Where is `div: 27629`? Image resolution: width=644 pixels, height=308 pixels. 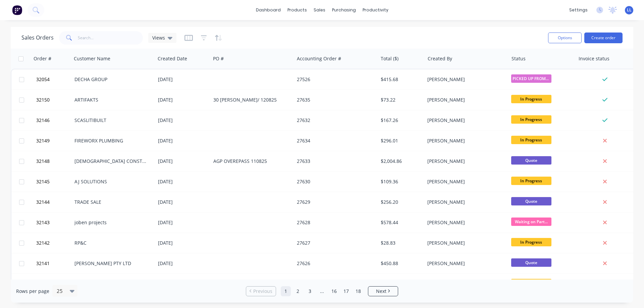 div: 27629 is located at coordinates (334, 202).